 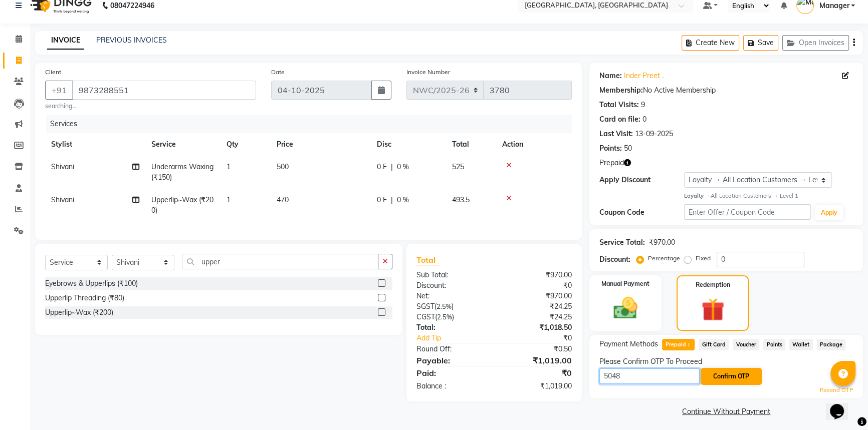 What do you see at coordinates (428, 72) in the screenshot?
I see `label: Invoice Number` at bounding box center [428, 72].